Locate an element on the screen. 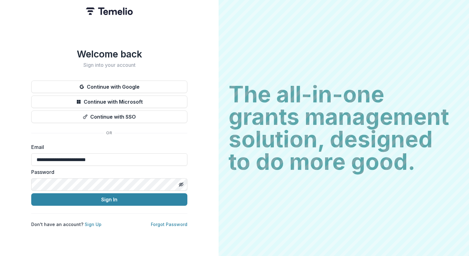  label: Password is located at coordinates (108, 172).